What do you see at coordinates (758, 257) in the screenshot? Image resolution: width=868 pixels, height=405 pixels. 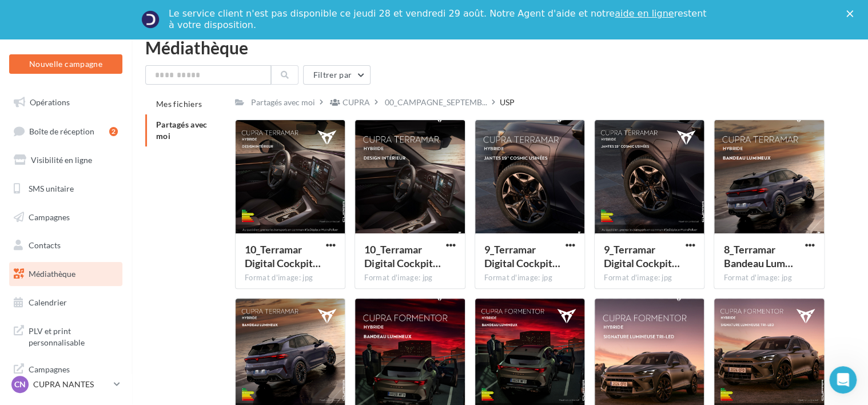 I see `span: 8_Terramar Bandeau Lum 9x16` at bounding box center [758, 257].